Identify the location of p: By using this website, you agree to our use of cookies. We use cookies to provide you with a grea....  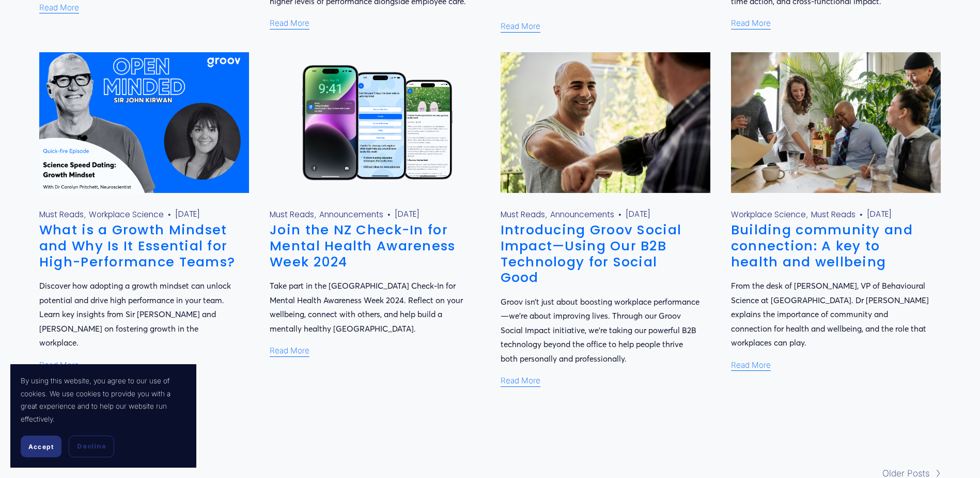
(103, 400).